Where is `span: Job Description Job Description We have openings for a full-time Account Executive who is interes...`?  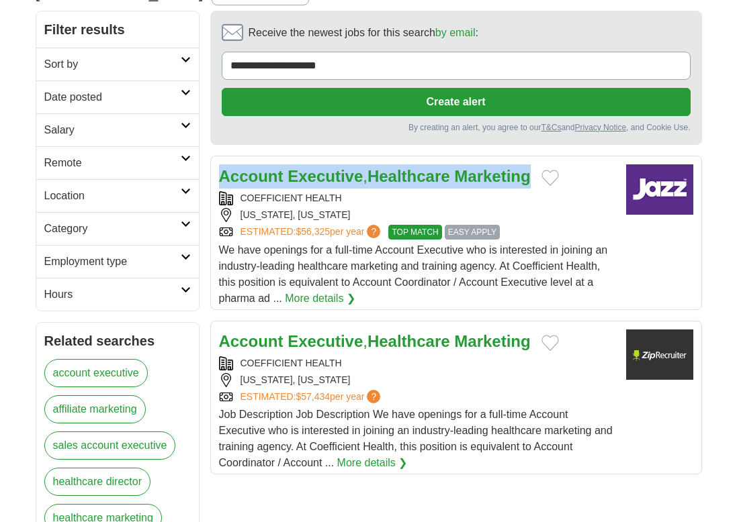 span: Job Description Job Description We have openings for a full-time Account Executive who is interes... is located at coordinates (416, 439).